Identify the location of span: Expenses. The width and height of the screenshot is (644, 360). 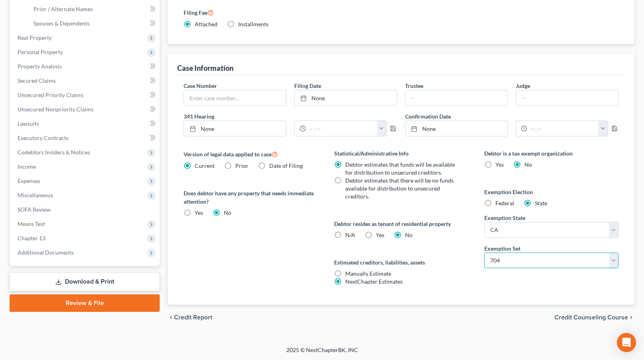
(29, 181).